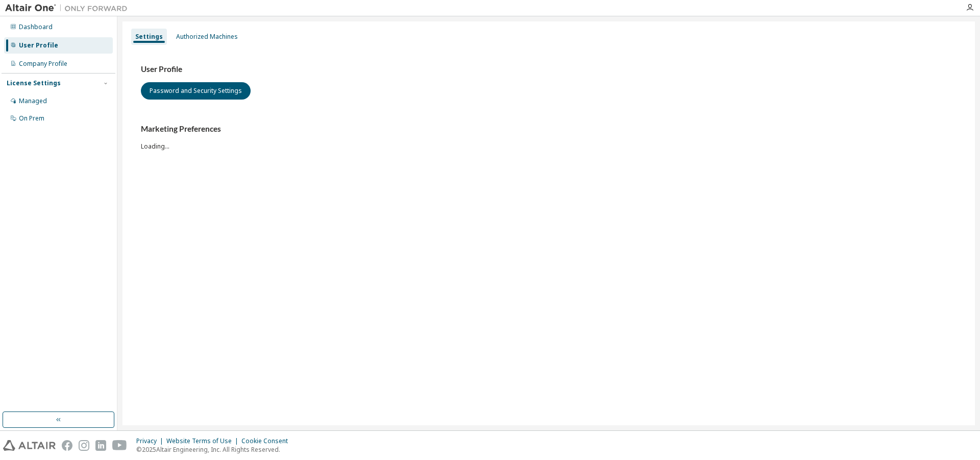  Describe the element at coordinates (29, 445) in the screenshot. I see `img: altair_logo.svg` at that location.